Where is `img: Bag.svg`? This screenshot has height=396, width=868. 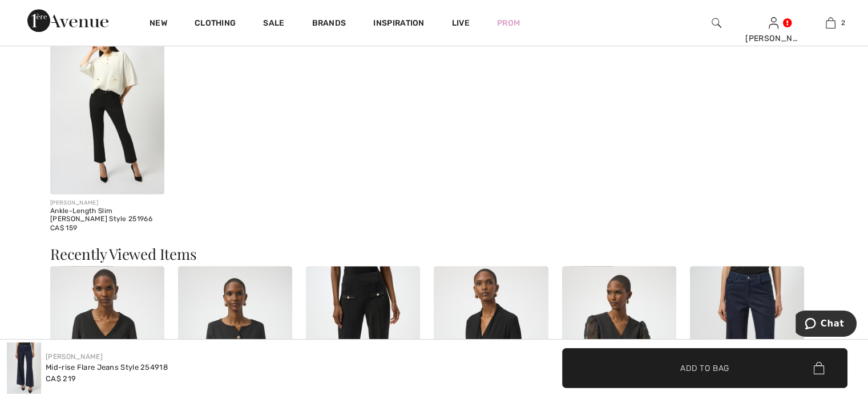
img: Bag.svg is located at coordinates (818, 368).